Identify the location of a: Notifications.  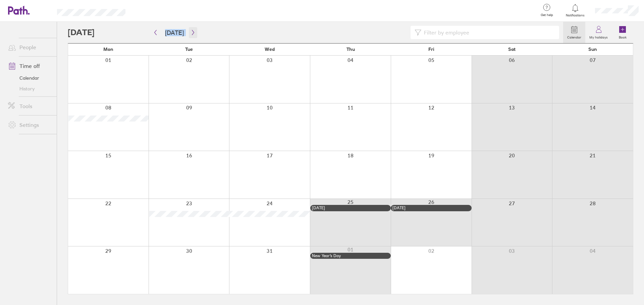
(575, 10).